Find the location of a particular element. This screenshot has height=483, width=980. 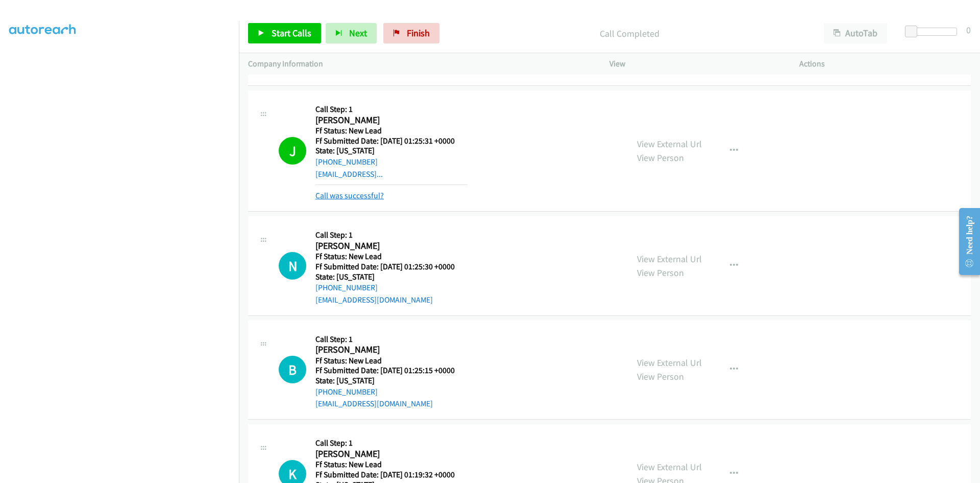

h1: N is located at coordinates (292, 266).